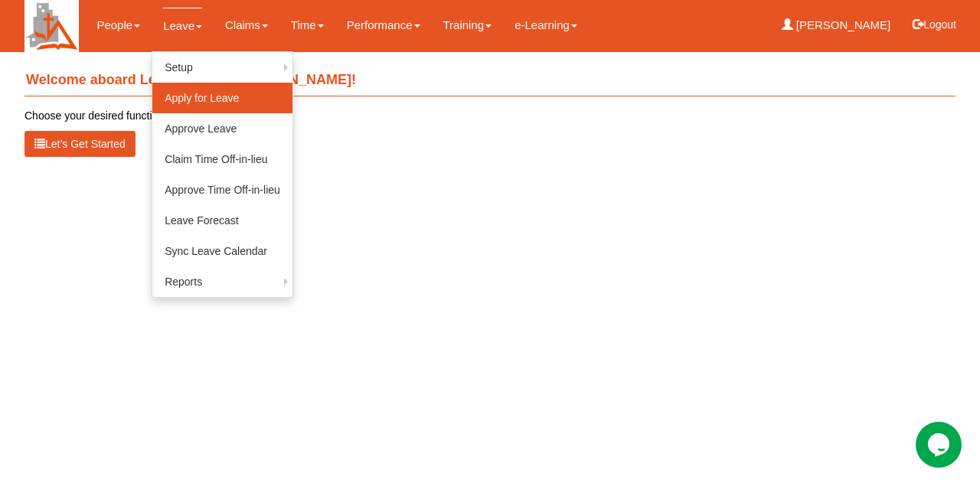 The width and height of the screenshot is (980, 483). Describe the element at coordinates (118, 25) in the screenshot. I see `a: People` at that location.